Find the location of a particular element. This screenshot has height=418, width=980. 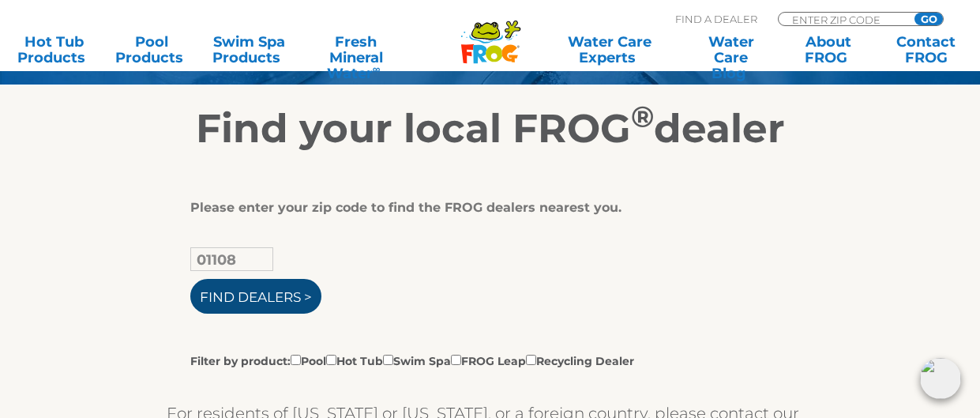

h2: Find your local FROG dealer is located at coordinates (490, 129).